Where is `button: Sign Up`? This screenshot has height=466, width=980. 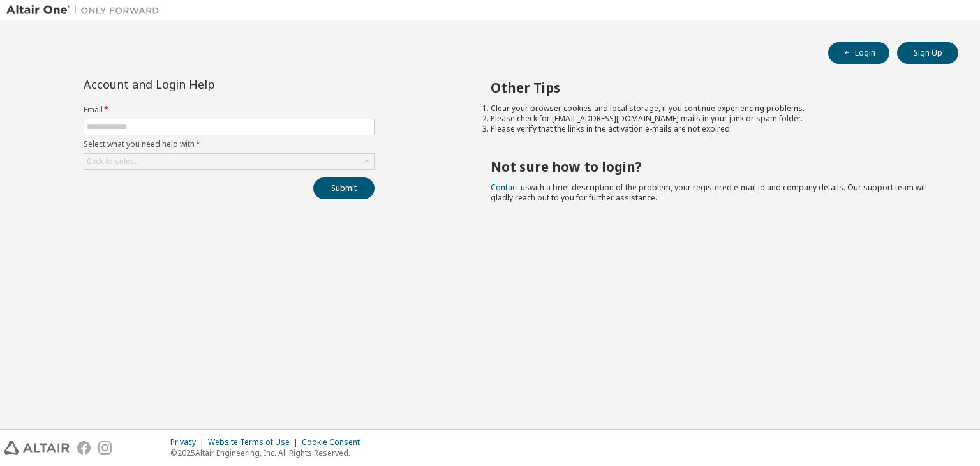
button: Sign Up is located at coordinates (927, 53).